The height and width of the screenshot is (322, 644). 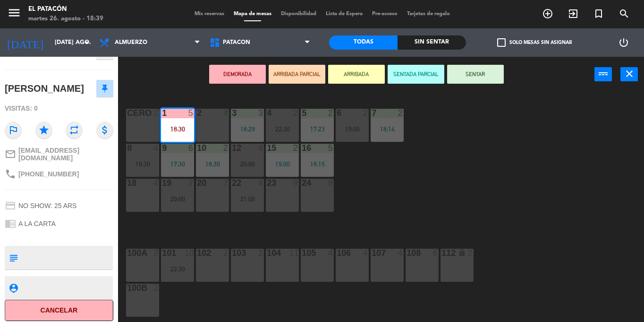 What do you see at coordinates (599, 14) in the screenshot?
I see `i: turned_in_not` at bounding box center [599, 14].